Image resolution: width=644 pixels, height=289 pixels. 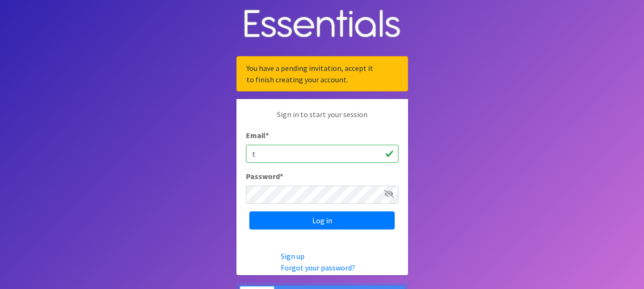 I want to click on label: Password, so click(x=265, y=176).